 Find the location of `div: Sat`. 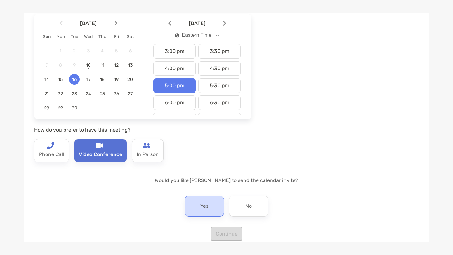

div: Sat is located at coordinates (130, 36).